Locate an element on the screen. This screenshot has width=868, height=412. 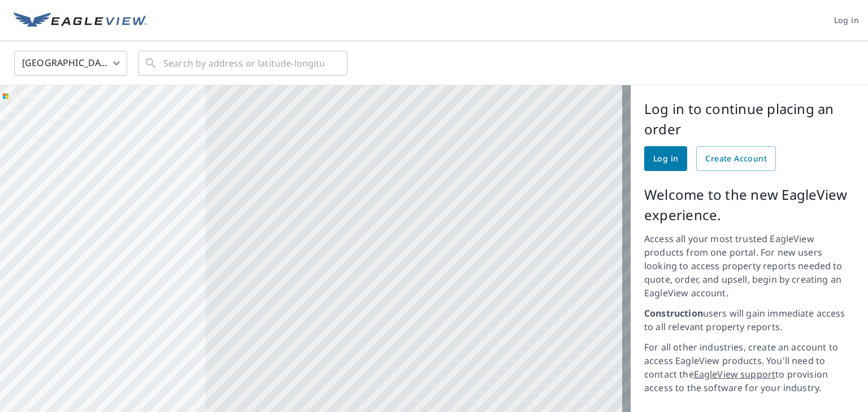
p: users will gain immediate access to all relevant property reports. is located at coordinates (749, 320).